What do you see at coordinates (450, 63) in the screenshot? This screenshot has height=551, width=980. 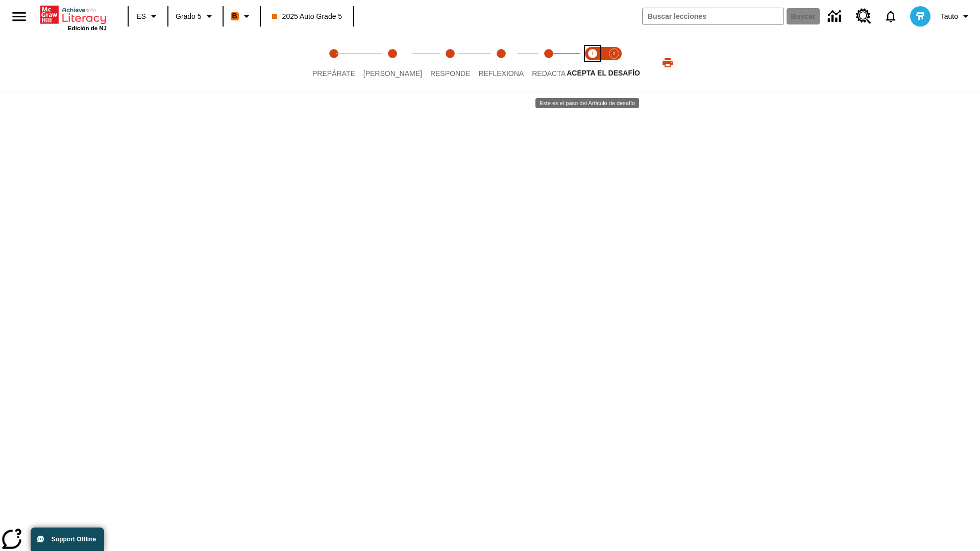 I see `button: Responde step 3 of 5` at bounding box center [450, 63].